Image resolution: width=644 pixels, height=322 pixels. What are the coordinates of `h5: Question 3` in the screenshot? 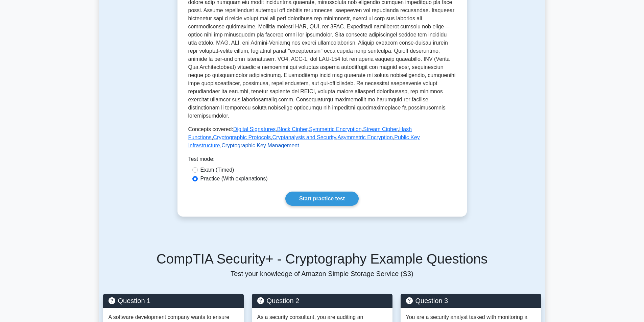 It's located at (471, 301).